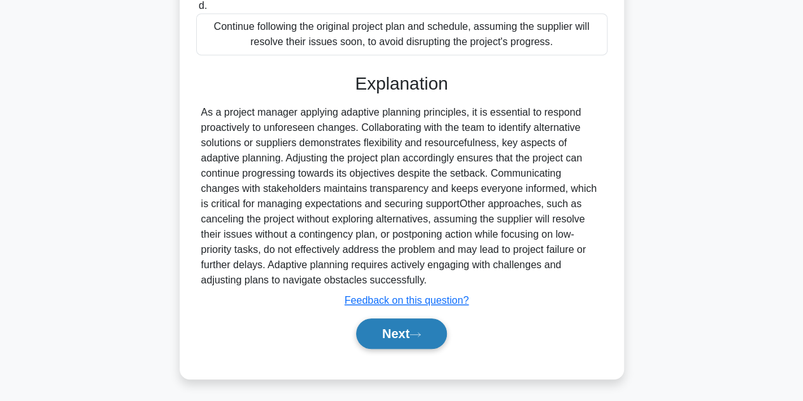  Describe the element at coordinates (402, 84) in the screenshot. I see `h3: Explanation` at that location.